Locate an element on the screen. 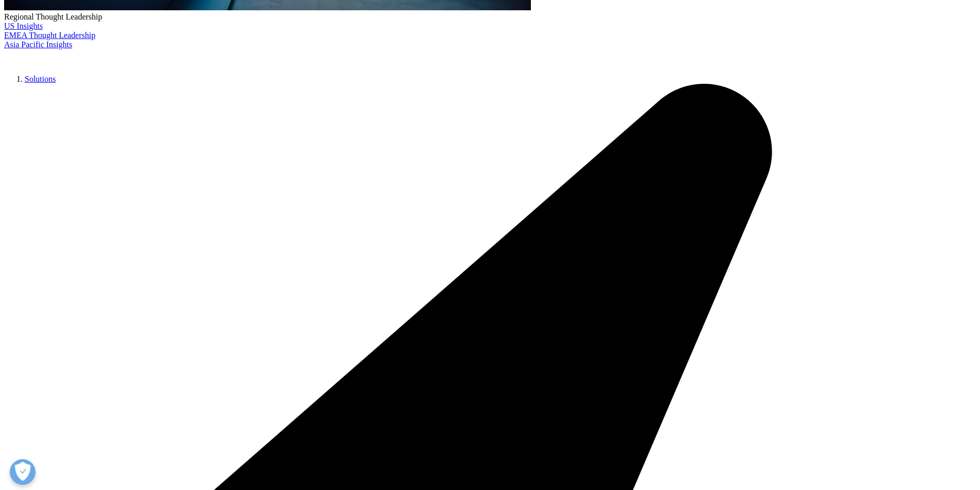 The image size is (980, 490). span: Asia Pacific Insights is located at coordinates (38, 45).